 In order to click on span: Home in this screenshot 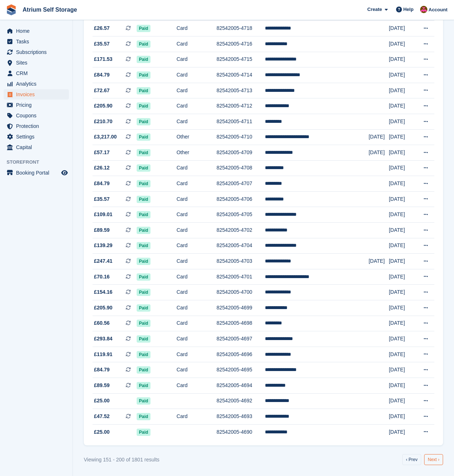, I will do `click(38, 31)`.